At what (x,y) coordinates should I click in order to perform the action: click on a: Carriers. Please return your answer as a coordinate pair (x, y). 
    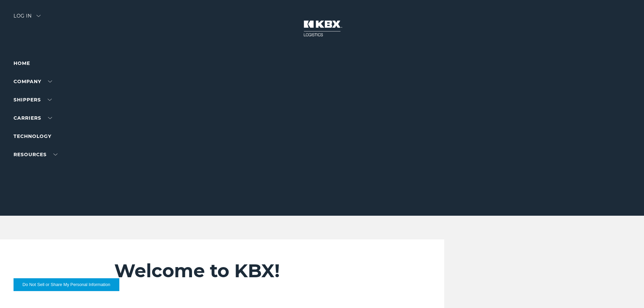
    Looking at the image, I should click on (33, 118).